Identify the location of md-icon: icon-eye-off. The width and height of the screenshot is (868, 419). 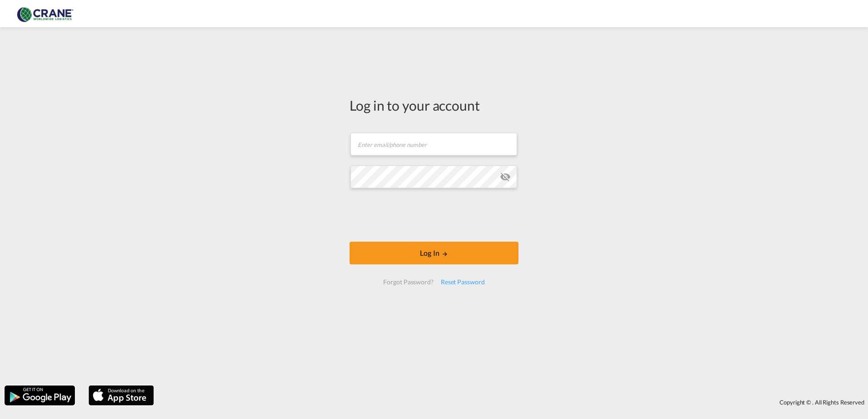
(505, 177).